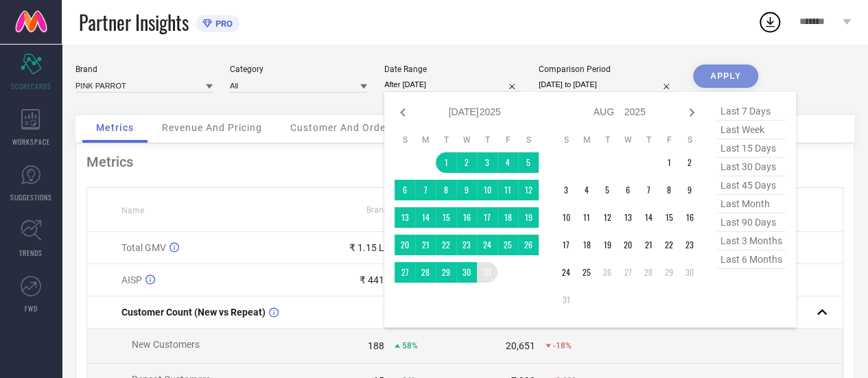 The image size is (868, 378). Describe the element at coordinates (194, 312) in the screenshot. I see `span: Customer Count (New vs Repeat)` at that location.